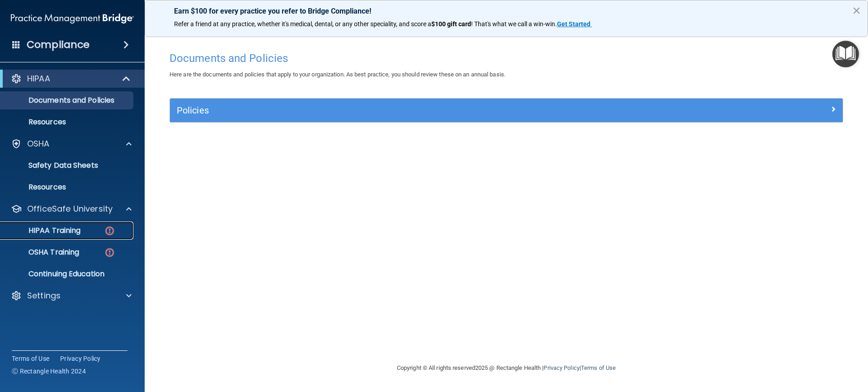 This screenshot has height=392, width=868. Describe the element at coordinates (58, 45) in the screenshot. I see `h4: Compliance` at that location.